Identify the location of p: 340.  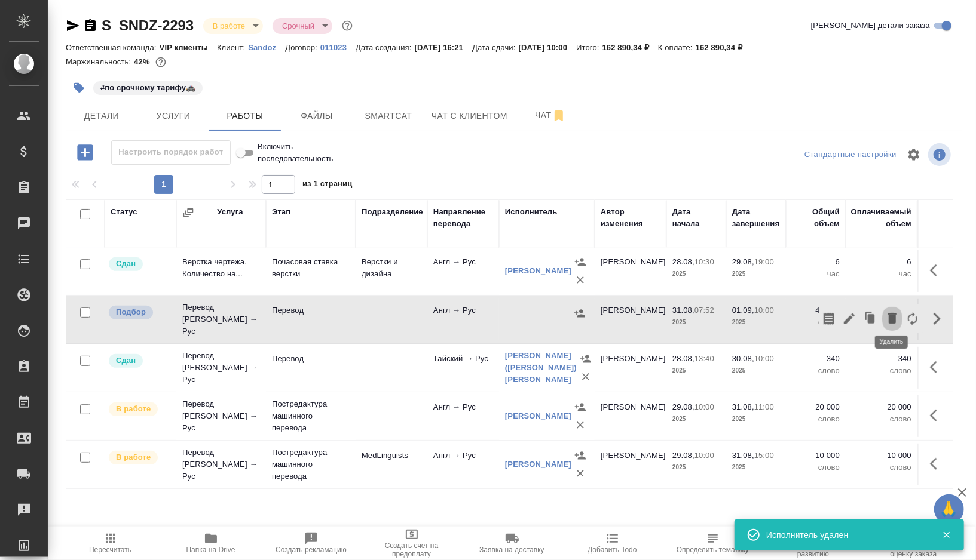
(882, 359).